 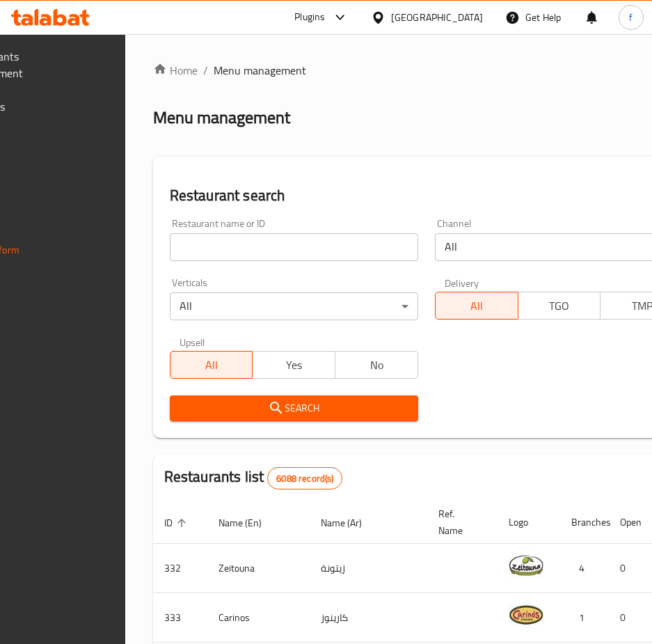 What do you see at coordinates (176, 70) in the screenshot?
I see `a: Home` at bounding box center [176, 70].